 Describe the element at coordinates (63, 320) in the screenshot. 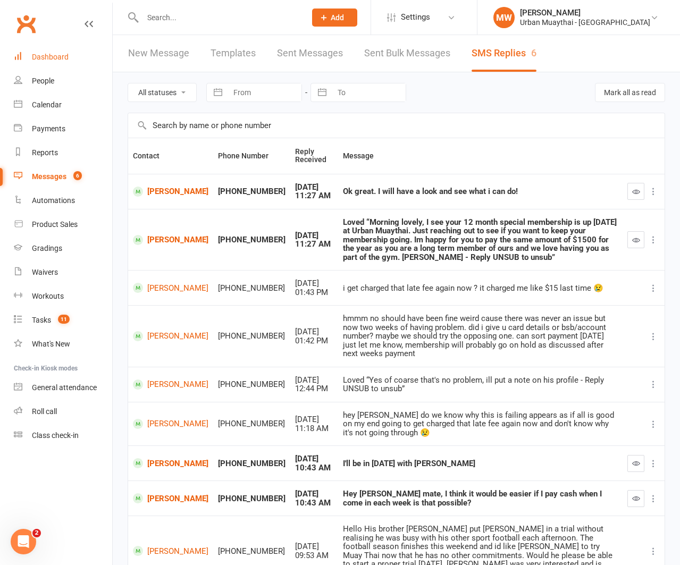

I see `a: Tasks 11` at that location.